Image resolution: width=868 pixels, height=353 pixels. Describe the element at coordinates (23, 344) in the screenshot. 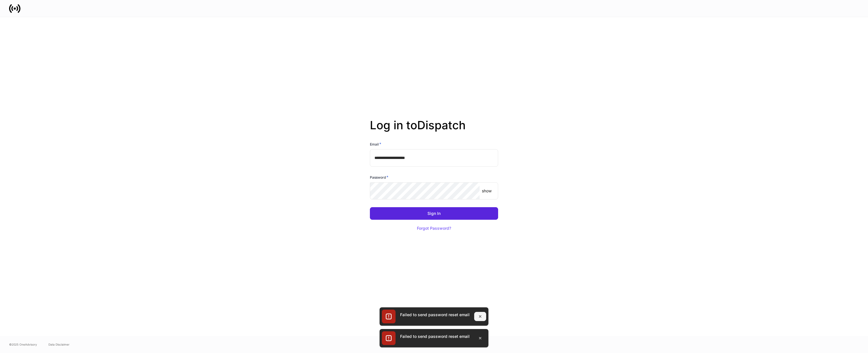

I see `span: © 2025 OneAdvisory` at that location.